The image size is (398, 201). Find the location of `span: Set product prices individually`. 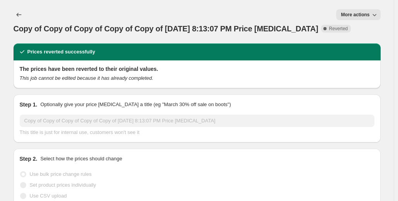

span: Set product prices individually is located at coordinates (63, 184).